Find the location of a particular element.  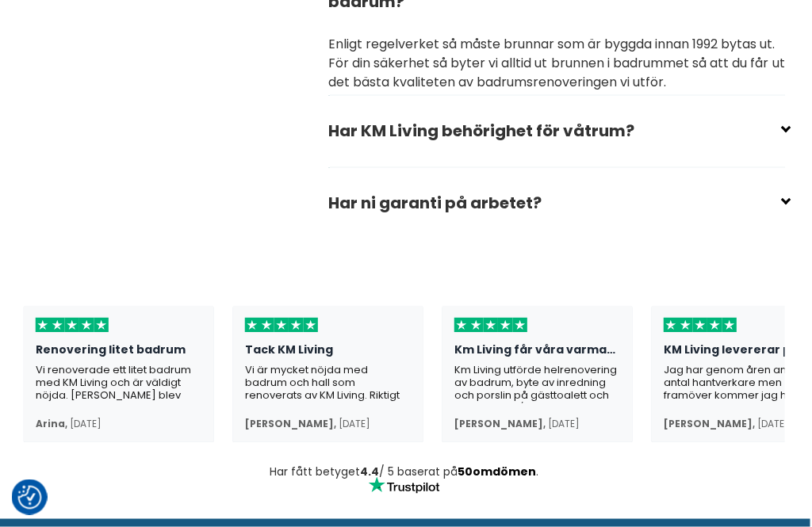

img: Trustpilot is located at coordinates (404, 486).